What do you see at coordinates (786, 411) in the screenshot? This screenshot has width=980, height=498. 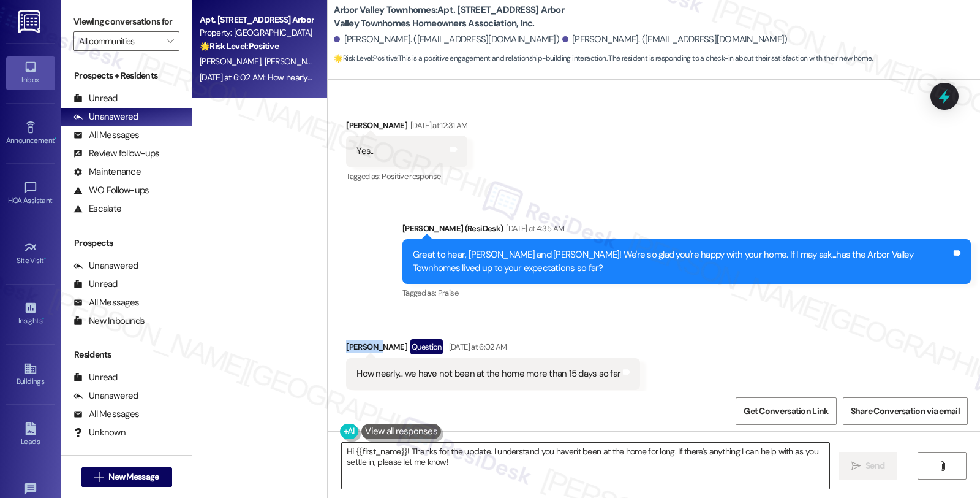 I see `button: Get Conversation Link` at bounding box center [786, 411].